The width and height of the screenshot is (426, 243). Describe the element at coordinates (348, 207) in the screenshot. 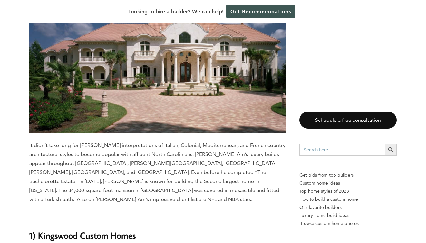

I see `p: Our favorite builders` at that location.